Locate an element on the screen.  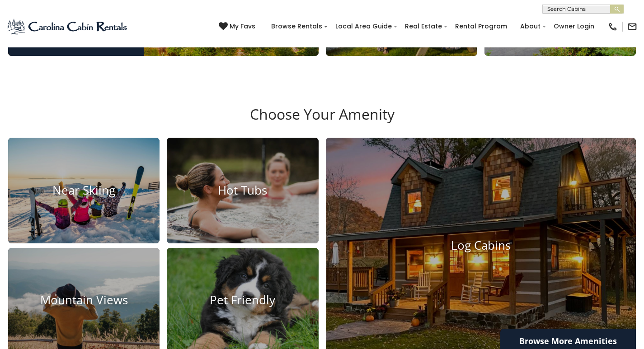
h4: Log Cabins is located at coordinates (481, 246).